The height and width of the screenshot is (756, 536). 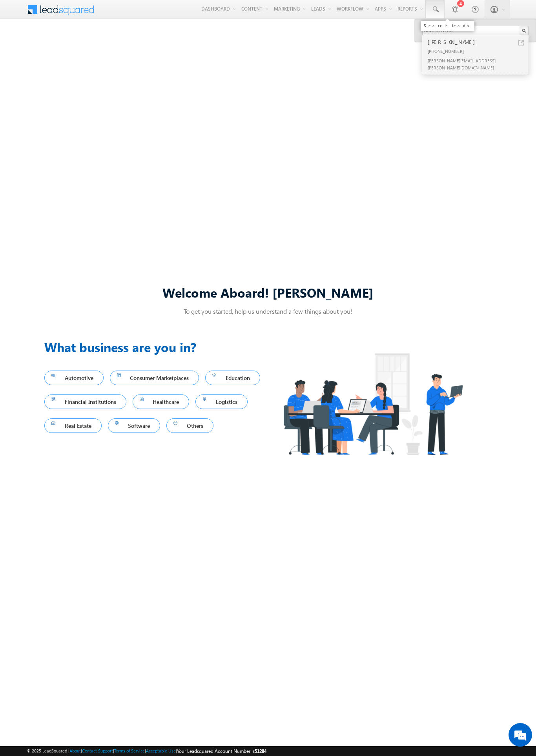 What do you see at coordinates (129, 750) in the screenshot?
I see `a: Terms of Service` at bounding box center [129, 750].